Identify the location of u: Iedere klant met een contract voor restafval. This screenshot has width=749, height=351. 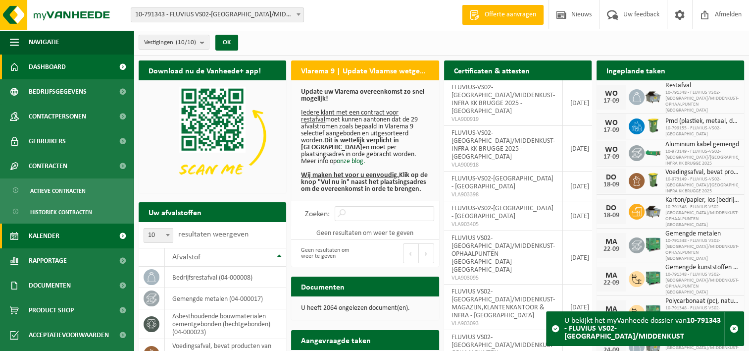
(350, 116).